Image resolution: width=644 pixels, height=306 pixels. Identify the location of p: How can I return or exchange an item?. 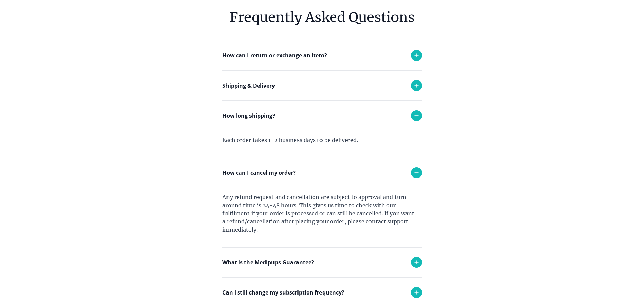
(274, 55).